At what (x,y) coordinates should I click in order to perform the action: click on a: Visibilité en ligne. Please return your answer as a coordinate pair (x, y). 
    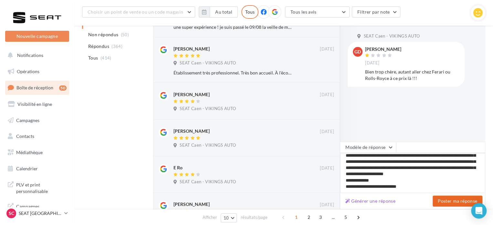
    Looking at the image, I should click on (37, 104).